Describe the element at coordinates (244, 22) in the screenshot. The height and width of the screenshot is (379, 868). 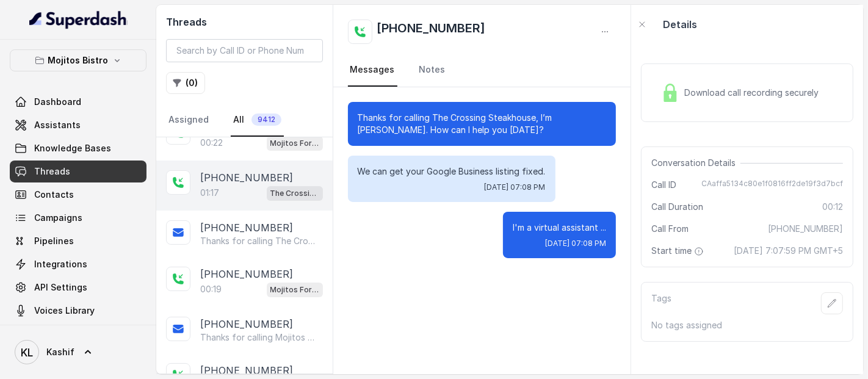
I see `h2: Threads` at that location.